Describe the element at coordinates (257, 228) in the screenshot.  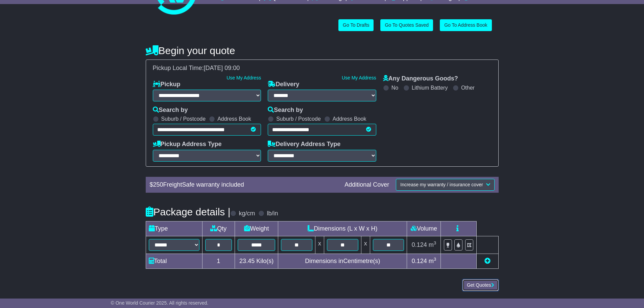
I see `td: Weight` at that location.